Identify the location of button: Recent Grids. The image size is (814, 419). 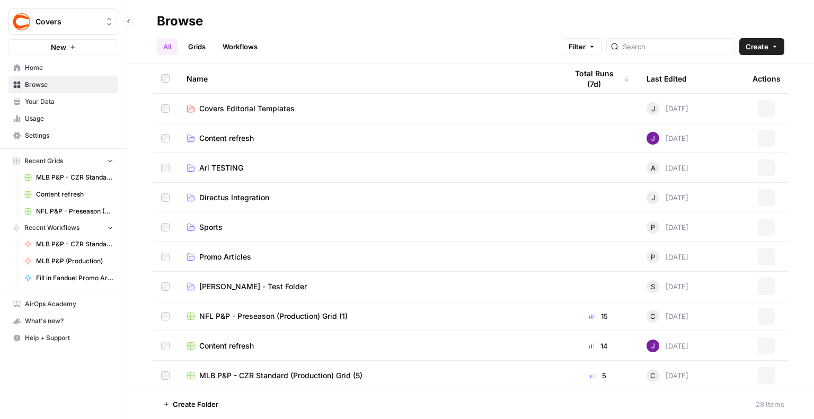
(63, 161).